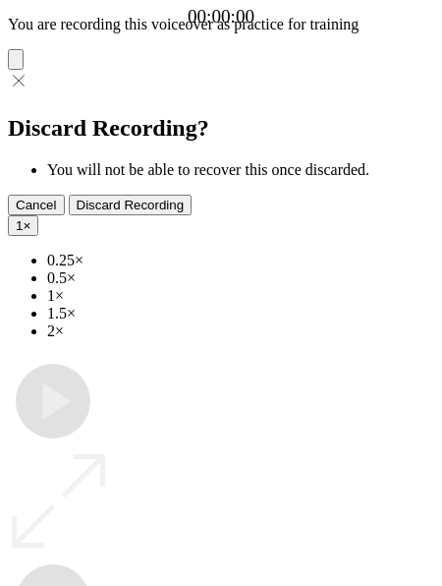  What do you see at coordinates (241, 331) in the screenshot?
I see `li: 2×` at bounding box center [241, 331].